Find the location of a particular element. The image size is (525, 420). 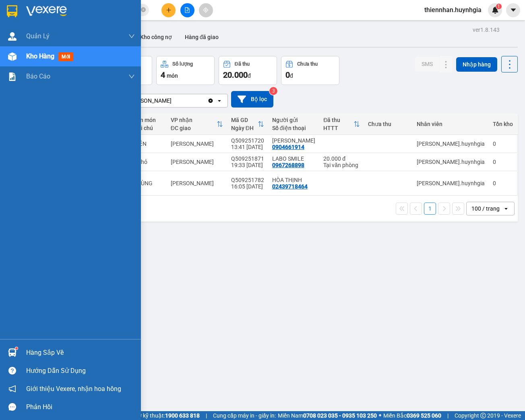

button: Chưa thu0đ is located at coordinates (310, 70).